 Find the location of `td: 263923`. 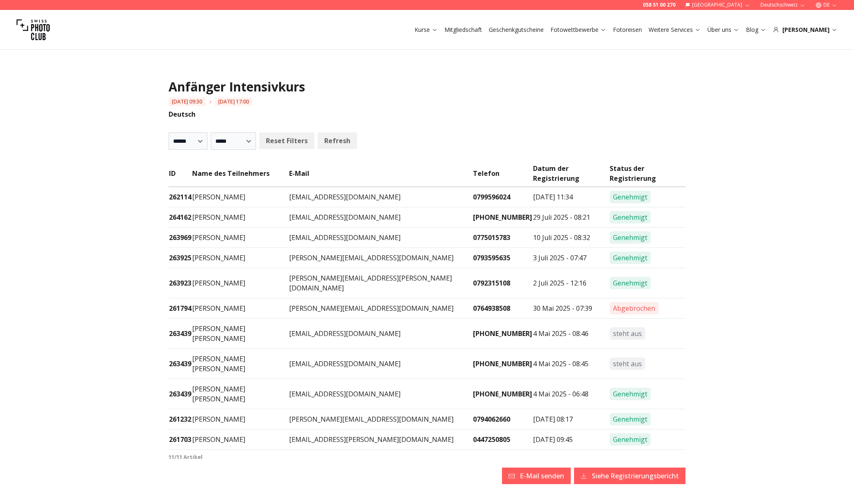

td: 263923 is located at coordinates (180, 283).